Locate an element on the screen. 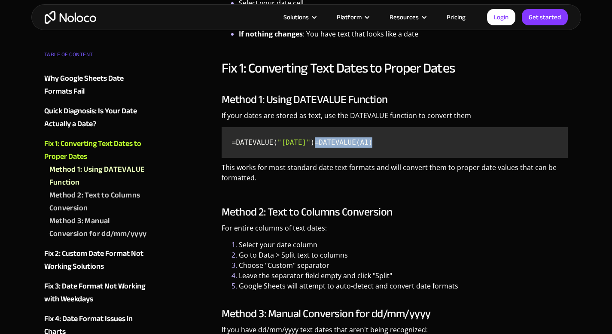 The width and height of the screenshot is (612, 334). li: Leave the separator field empty and click "Split" is located at coordinates (403, 276).